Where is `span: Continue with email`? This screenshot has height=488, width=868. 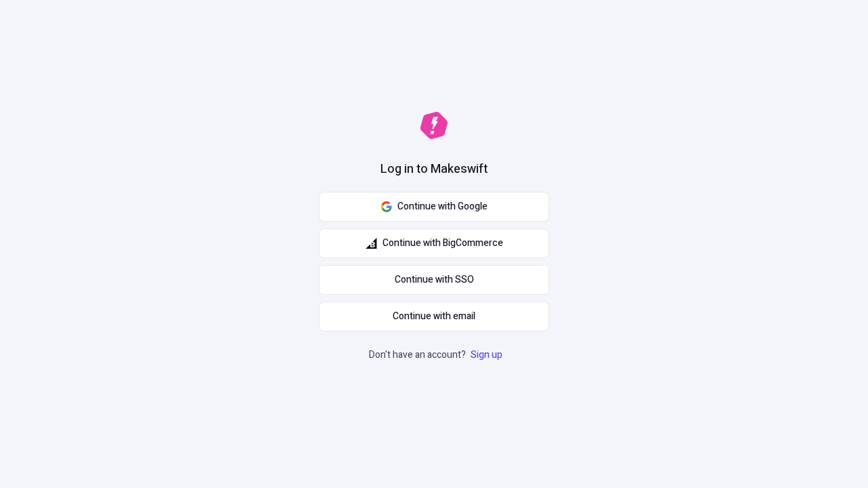
span: Continue with email is located at coordinates (434, 316).